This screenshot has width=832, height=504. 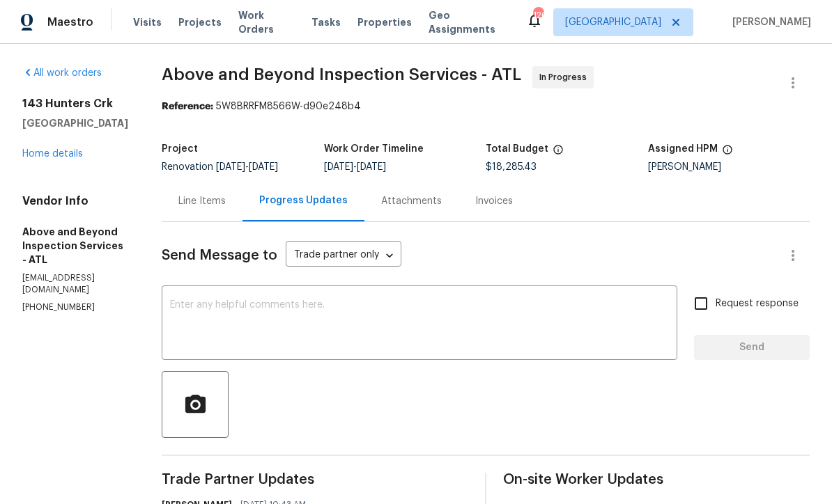 What do you see at coordinates (327, 22) in the screenshot?
I see `span: Tasks` at bounding box center [327, 22].